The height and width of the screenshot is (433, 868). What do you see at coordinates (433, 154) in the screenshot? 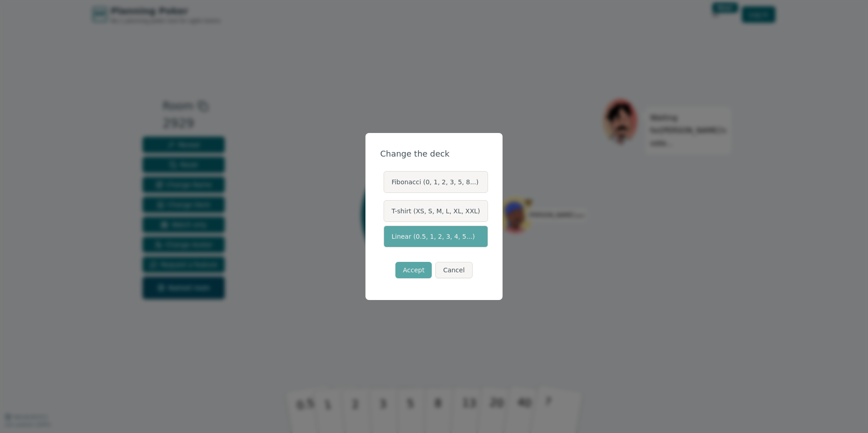
I see `div: Change the deck` at bounding box center [433, 154].